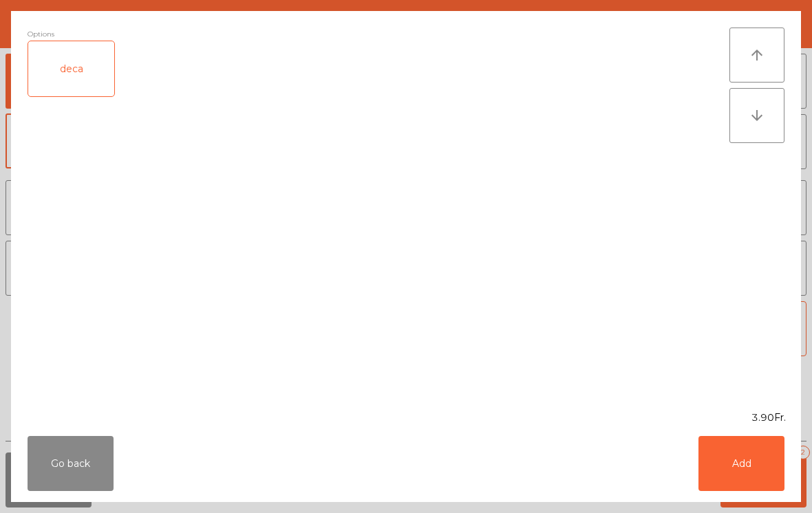 This screenshot has height=513, width=812. What do you see at coordinates (757, 115) in the screenshot?
I see `button: arrow_downward` at bounding box center [757, 115].